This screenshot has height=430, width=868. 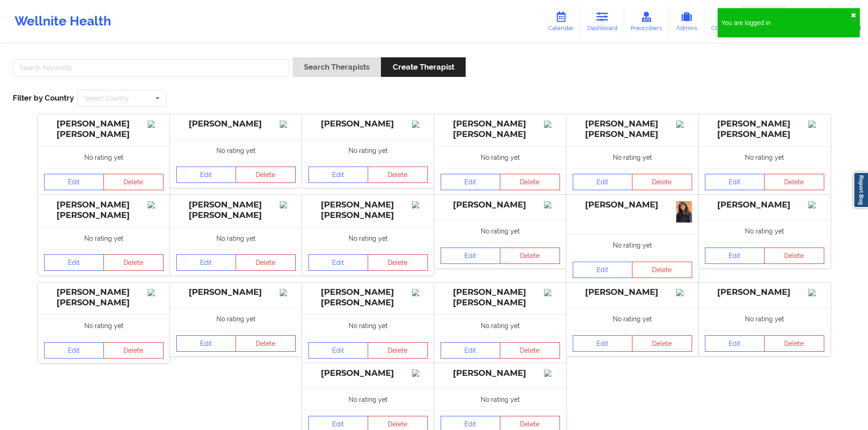 I want to click on div: Select Country, so click(x=106, y=98).